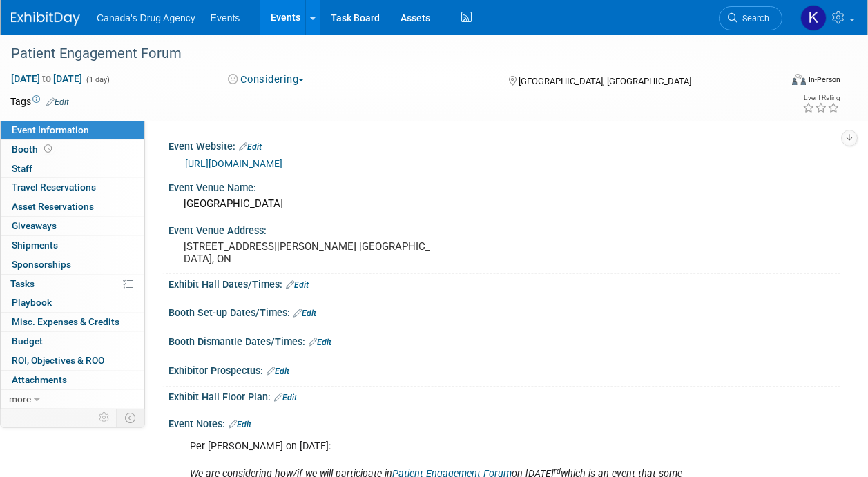  Describe the element at coordinates (821, 98) in the screenshot. I see `div: Event Rating` at that location.